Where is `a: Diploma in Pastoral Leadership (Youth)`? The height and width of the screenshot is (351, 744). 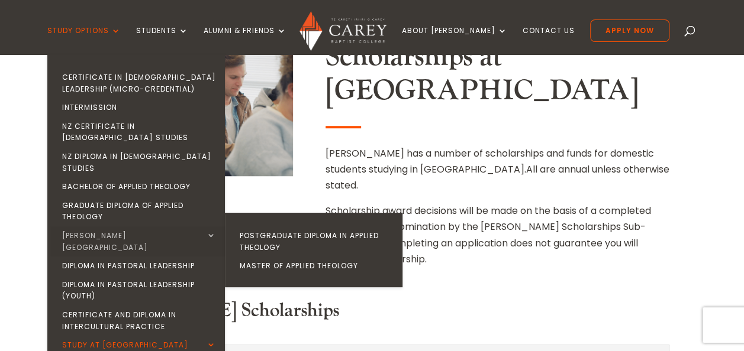
a: Diploma in Pastoral Leadership (Youth) is located at coordinates (139, 290).